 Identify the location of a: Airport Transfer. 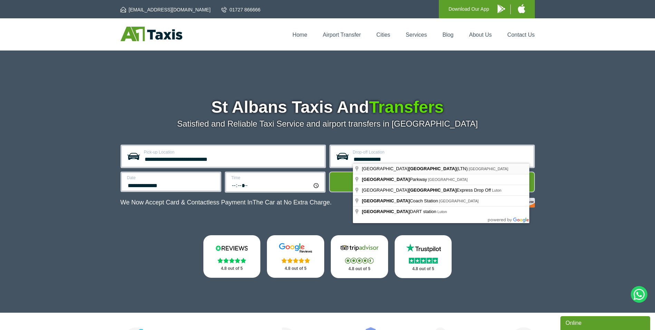
(342, 35).